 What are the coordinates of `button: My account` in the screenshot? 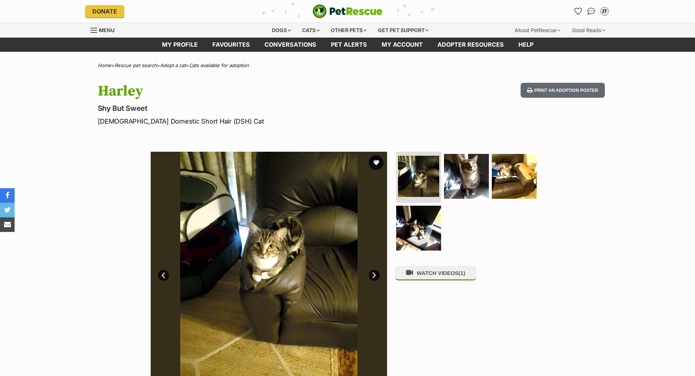 It's located at (604, 11).